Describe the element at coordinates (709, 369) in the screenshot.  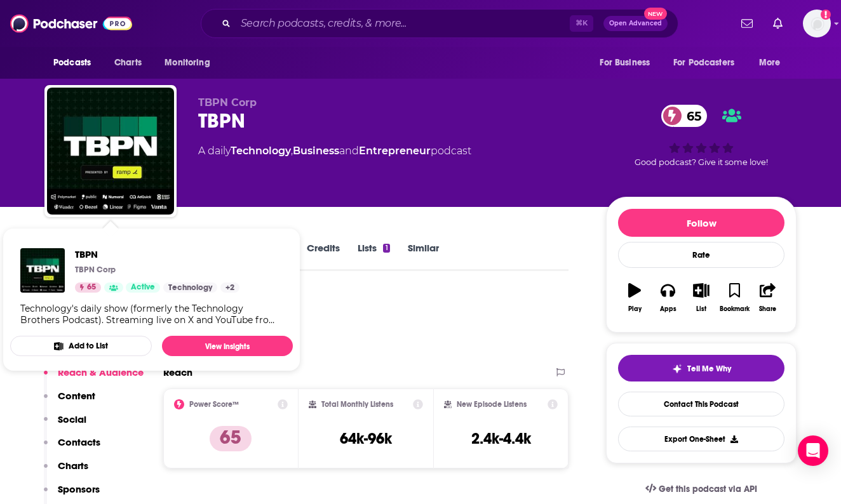
I see `span: Tell Me Why` at that location.